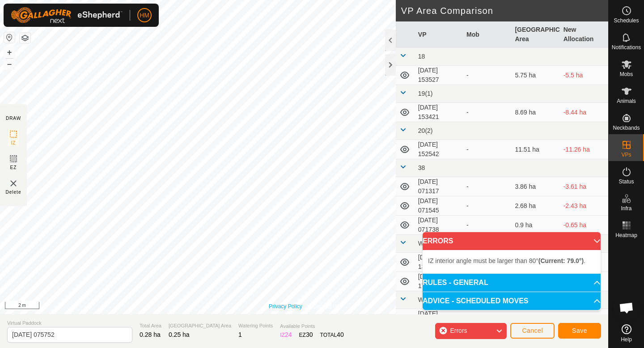  I want to click on span: W14, so click(424, 299).